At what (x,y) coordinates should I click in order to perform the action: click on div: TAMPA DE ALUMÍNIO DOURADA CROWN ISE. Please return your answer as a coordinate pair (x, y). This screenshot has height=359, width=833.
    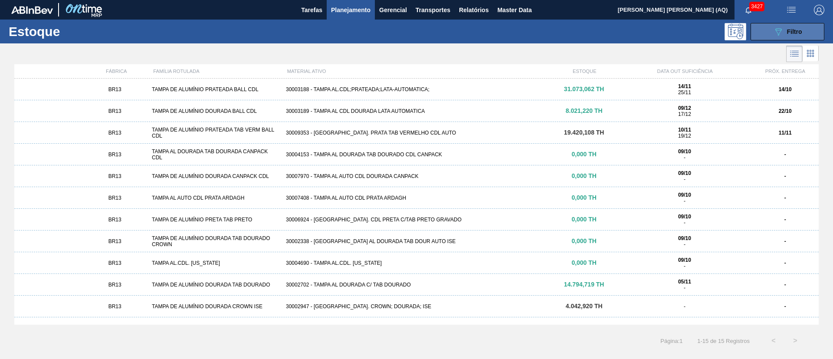
    Looking at the image, I should click on (215, 306).